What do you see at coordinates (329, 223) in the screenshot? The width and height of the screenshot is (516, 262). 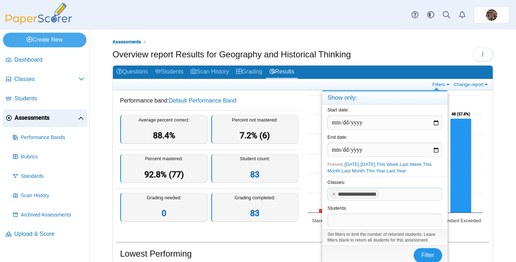 I see `text: Standard Not Yet Met` at bounding box center [329, 223].